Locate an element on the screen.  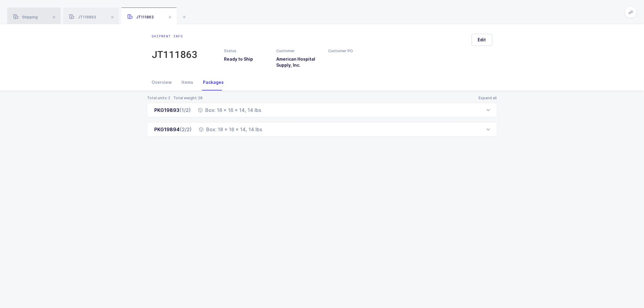
div: PKG19894(2/2) Box: 18 x 16 x 14, 14 lbs is located at coordinates (322, 129).